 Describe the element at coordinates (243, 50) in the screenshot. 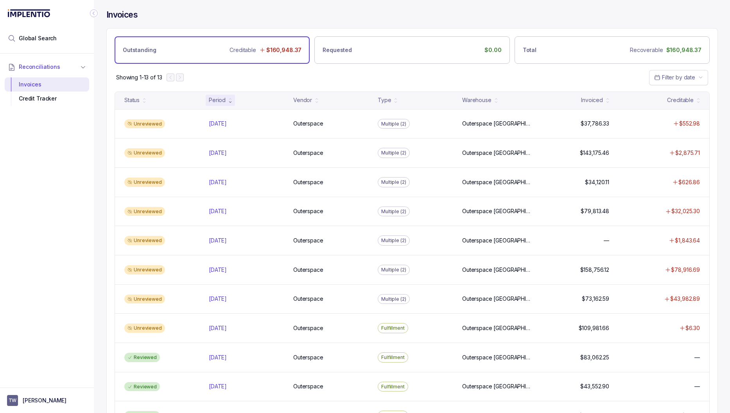

I see `p: Creditable` at that location.